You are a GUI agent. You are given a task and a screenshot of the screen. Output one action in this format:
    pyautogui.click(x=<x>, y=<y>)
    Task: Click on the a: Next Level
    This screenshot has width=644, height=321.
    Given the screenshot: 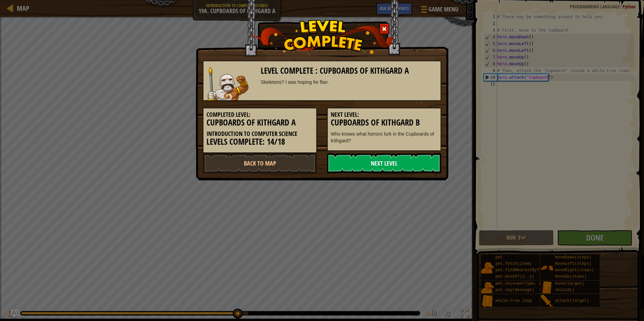 What is the action you would take?
    pyautogui.click(x=384, y=163)
    